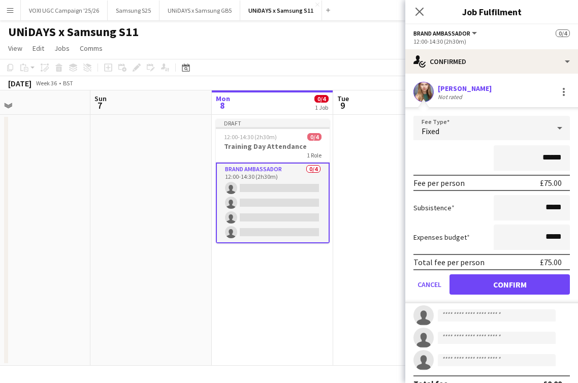  What do you see at coordinates (91, 48) in the screenshot?
I see `span: Comms` at bounding box center [91, 48].